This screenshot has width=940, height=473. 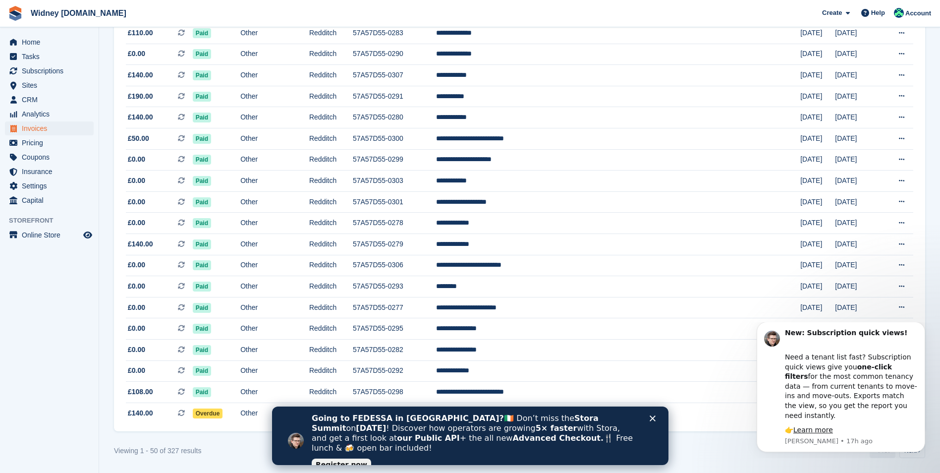 I want to click on span: Storefront, so click(x=54, y=221).